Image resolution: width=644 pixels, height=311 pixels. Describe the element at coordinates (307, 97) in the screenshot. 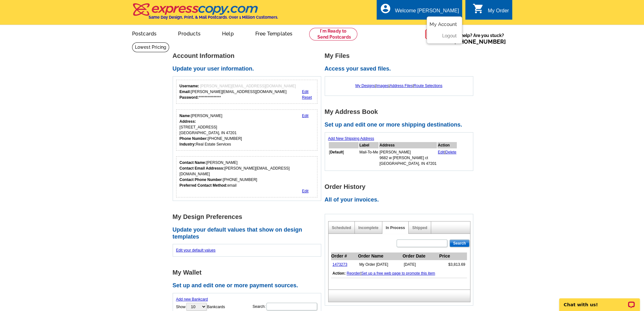

I see `a: Reset` at that location.